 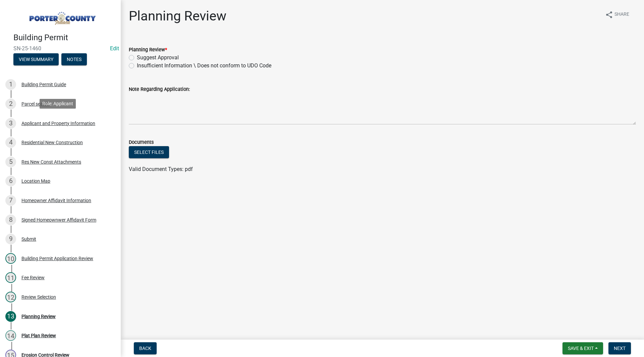 I want to click on button: Next, so click(x=619, y=348).